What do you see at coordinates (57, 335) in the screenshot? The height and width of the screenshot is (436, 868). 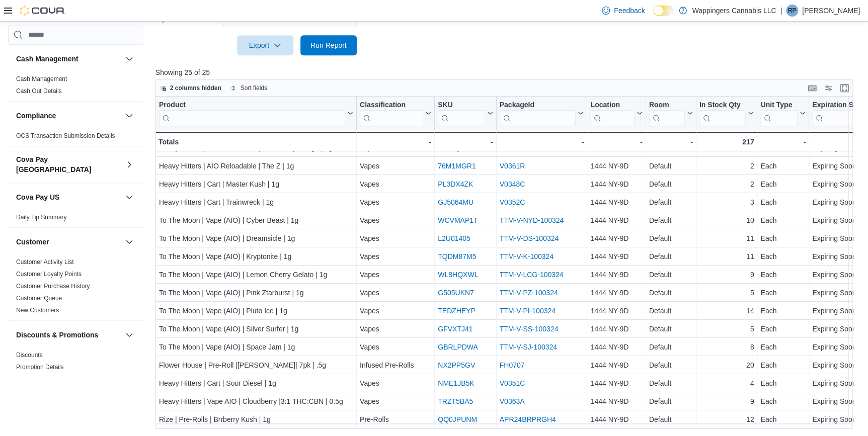 I see `h3: Discounts & Promotions` at bounding box center [57, 335].